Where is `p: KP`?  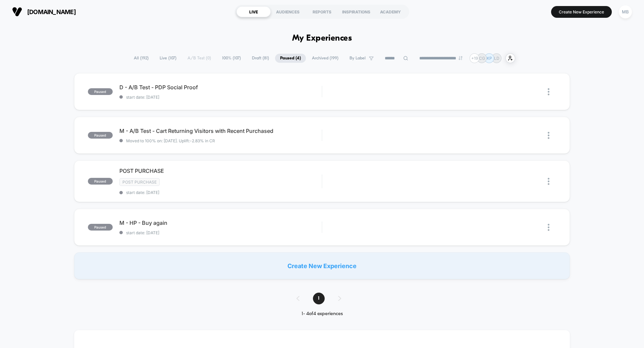
p: KP is located at coordinates (490, 58).